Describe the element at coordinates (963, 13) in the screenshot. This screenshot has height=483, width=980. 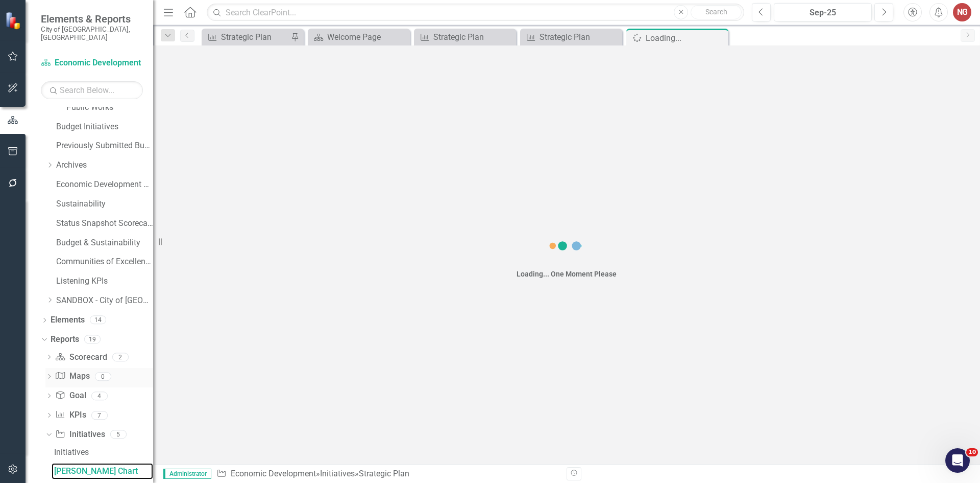
I see `div: NG` at that location.